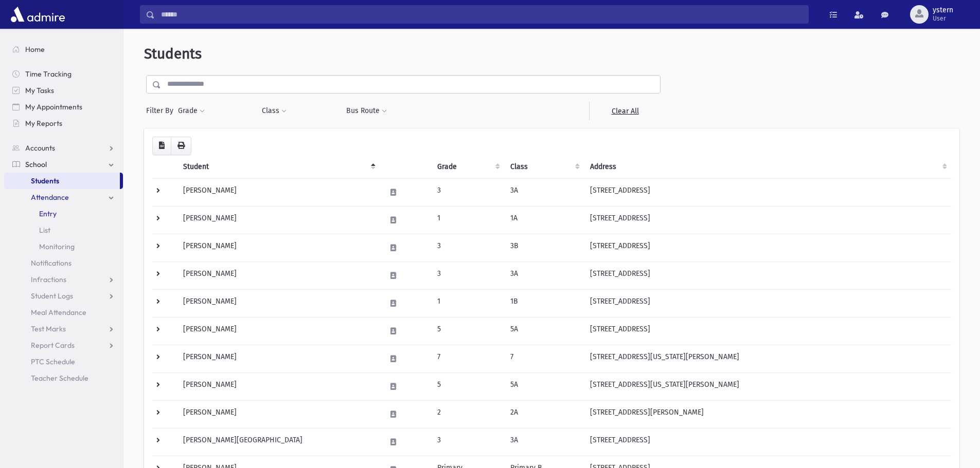 The height and width of the screenshot is (468, 980). I want to click on a: Meal Attendance, so click(63, 313).